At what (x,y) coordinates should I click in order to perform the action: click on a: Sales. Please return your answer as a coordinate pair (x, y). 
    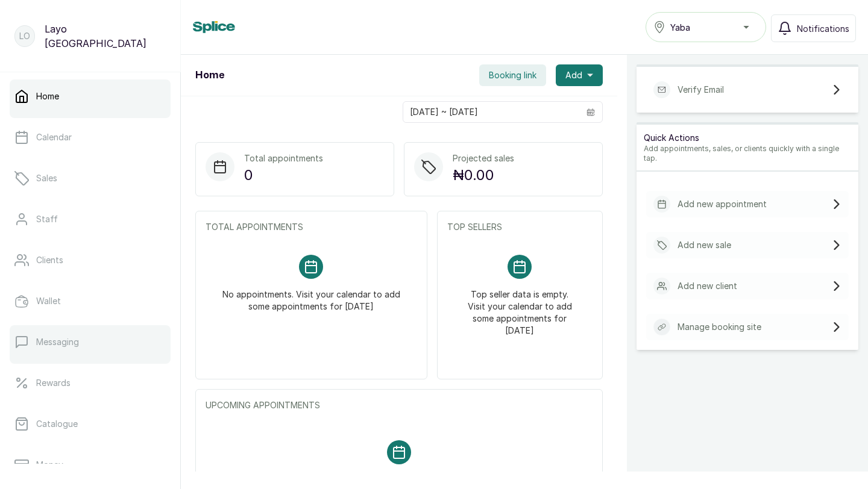
    Looking at the image, I should click on (90, 178).